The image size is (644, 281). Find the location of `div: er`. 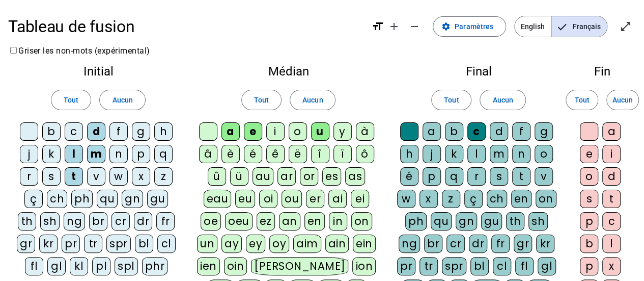

div: er is located at coordinates (315, 199).